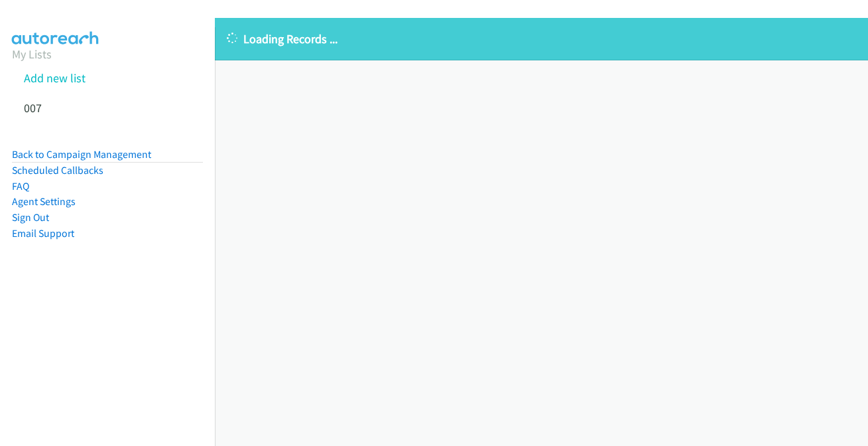 The height and width of the screenshot is (446, 868). What do you see at coordinates (32, 108) in the screenshot?
I see `a: 007` at bounding box center [32, 108].